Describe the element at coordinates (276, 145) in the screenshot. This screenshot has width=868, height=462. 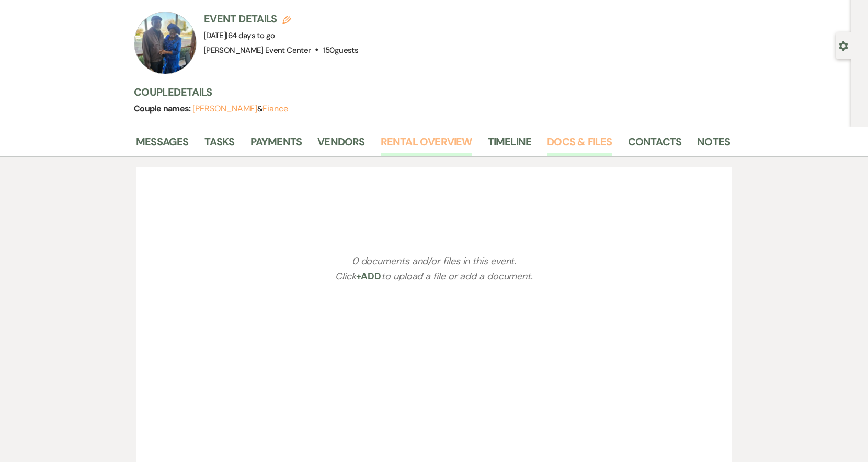
I see `a: Payments` at that location.